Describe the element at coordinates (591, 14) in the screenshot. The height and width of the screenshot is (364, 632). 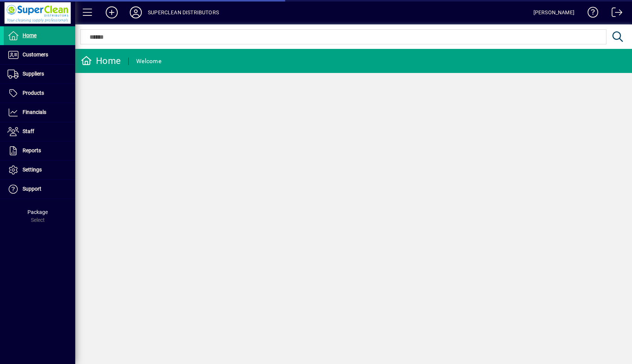
I see `a: Knowledge Base` at that location.